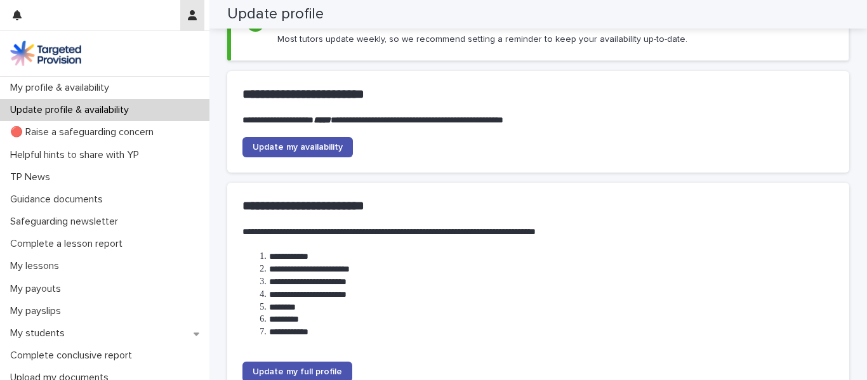 This screenshot has height=380, width=867. Describe the element at coordinates (298, 147) in the screenshot. I see `span: Update my availability` at that location.